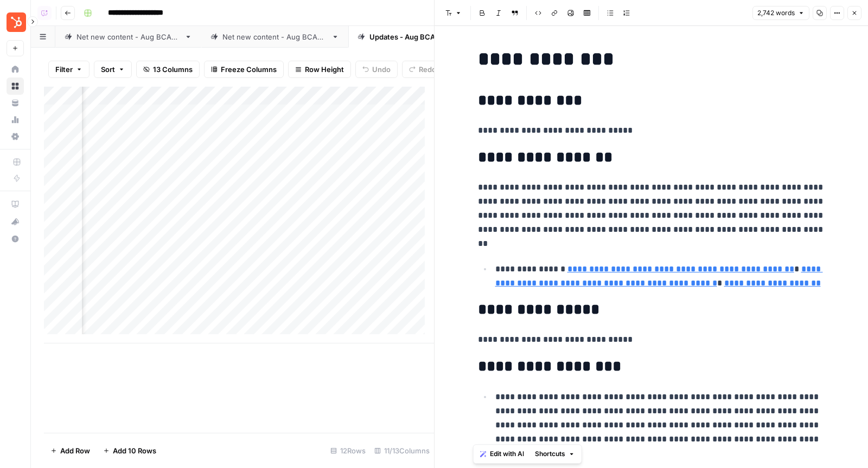 The image size is (868, 468). I want to click on div: Net new content - Aug BCAP 1, so click(128, 37).